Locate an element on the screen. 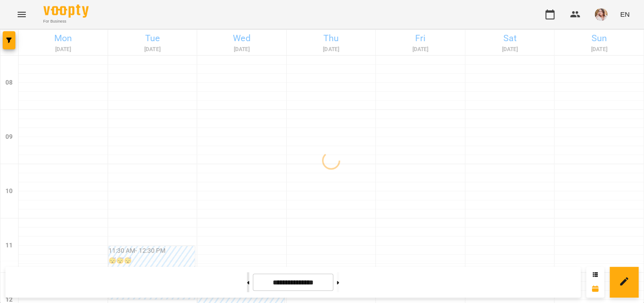  h6: Sun is located at coordinates (599, 38).